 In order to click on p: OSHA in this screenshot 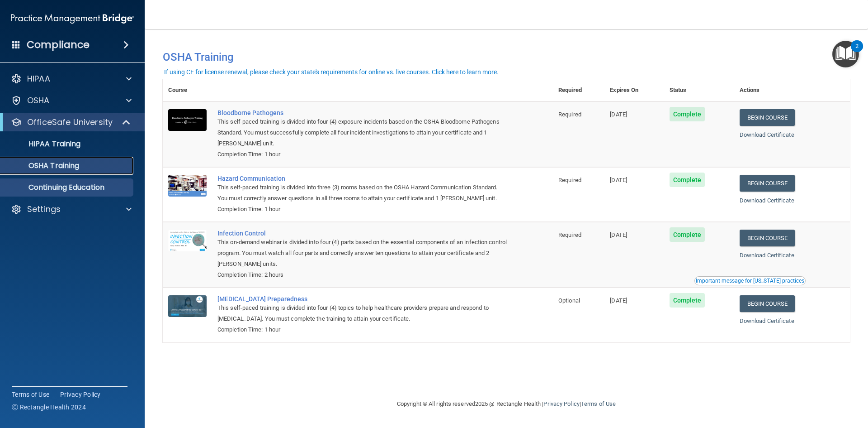, I will do `click(39, 101)`.